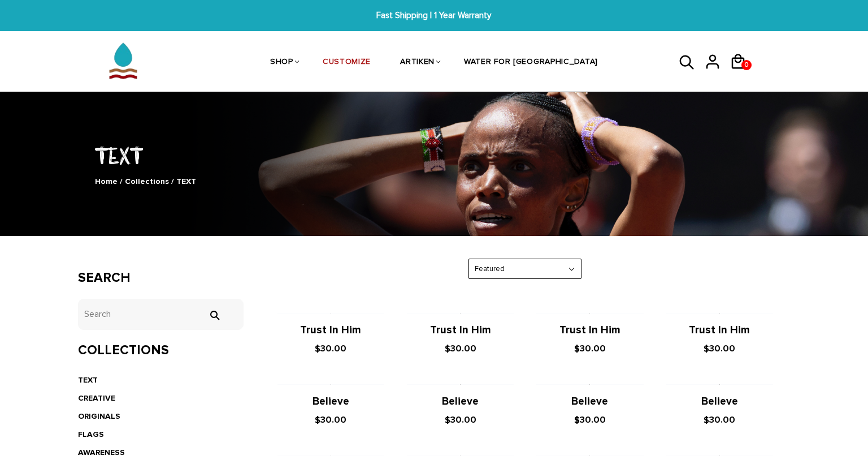  Describe the element at coordinates (434, 15) in the screenshot. I see `span: Fast Shipping | 1 Year Warranty` at that location.